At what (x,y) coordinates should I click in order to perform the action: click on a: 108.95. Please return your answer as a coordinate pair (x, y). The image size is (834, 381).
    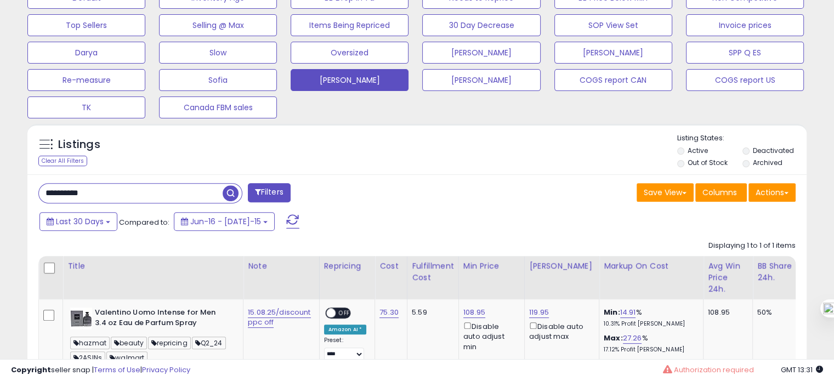
    Looking at the image, I should click on (474, 312).